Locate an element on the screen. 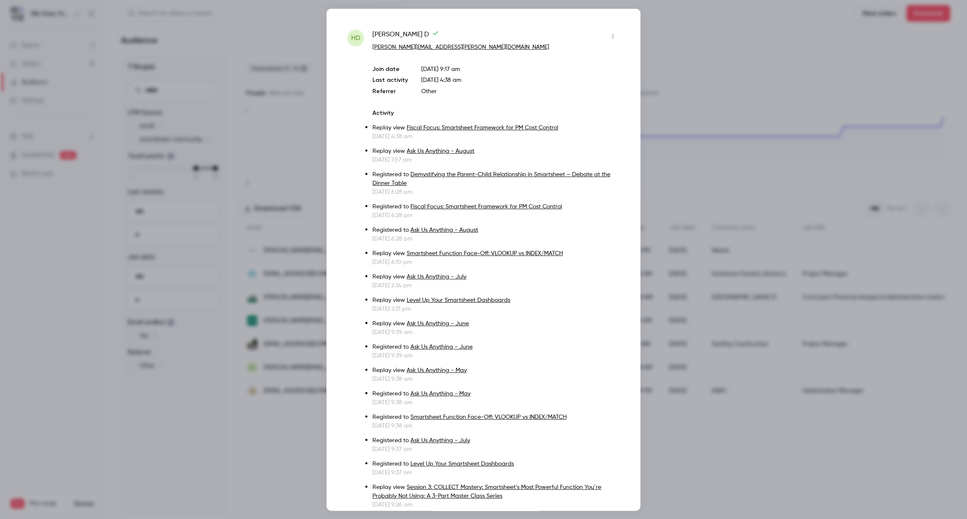 The image size is (967, 519). p: Referrer is located at coordinates (390, 91).